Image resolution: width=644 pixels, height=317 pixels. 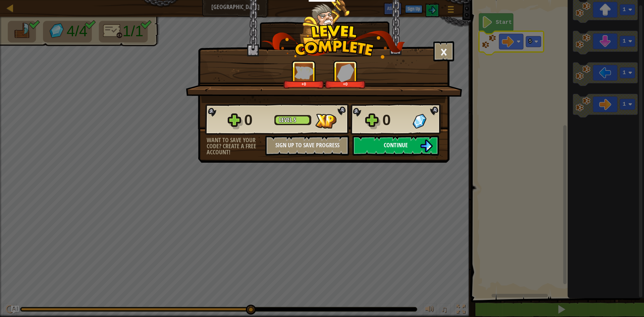 I want to click on span: Level, so click(x=286, y=120).